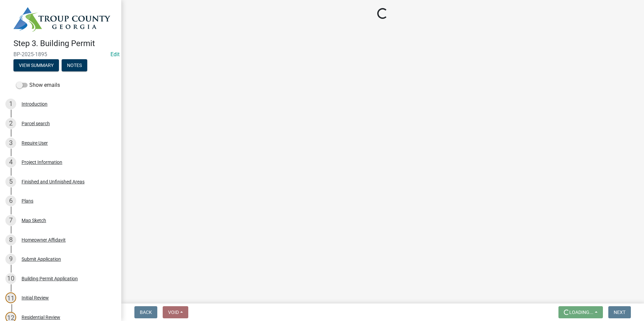 Image resolution: width=644 pixels, height=321 pixels. What do you see at coordinates (11, 240) in the screenshot?
I see `div: 8` at bounding box center [11, 240].